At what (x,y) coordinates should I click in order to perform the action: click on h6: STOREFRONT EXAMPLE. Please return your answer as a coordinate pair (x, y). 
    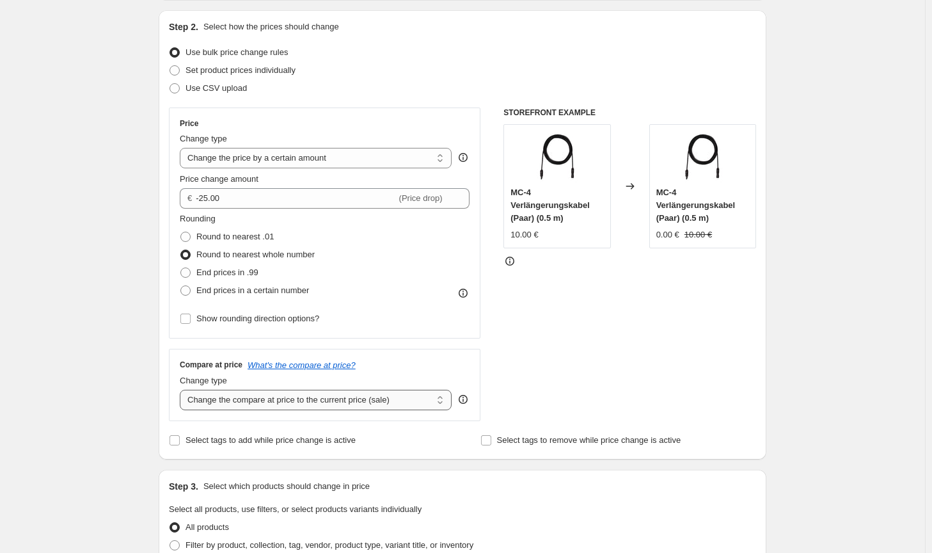
    Looking at the image, I should click on (630, 113).